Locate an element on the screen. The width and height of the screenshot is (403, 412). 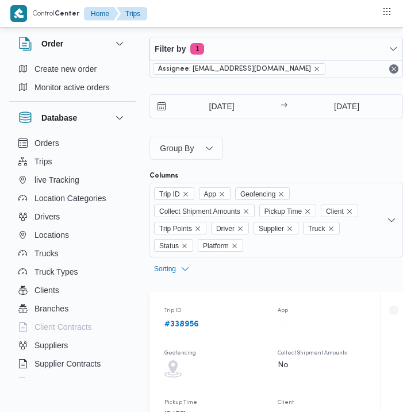
div: Client is located at coordinates (324, 401).